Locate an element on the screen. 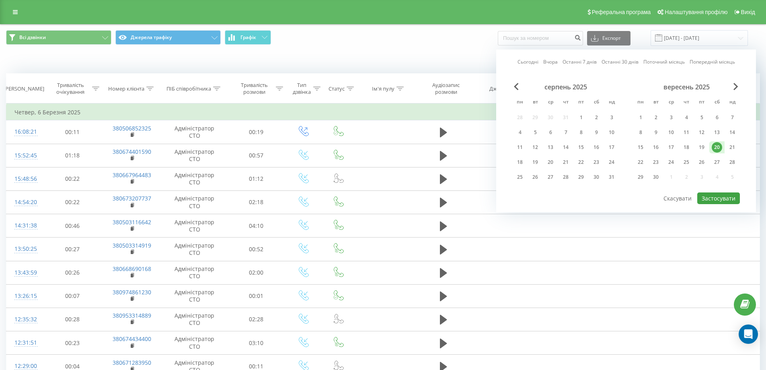  td: 00:57 is located at coordinates (256, 155).